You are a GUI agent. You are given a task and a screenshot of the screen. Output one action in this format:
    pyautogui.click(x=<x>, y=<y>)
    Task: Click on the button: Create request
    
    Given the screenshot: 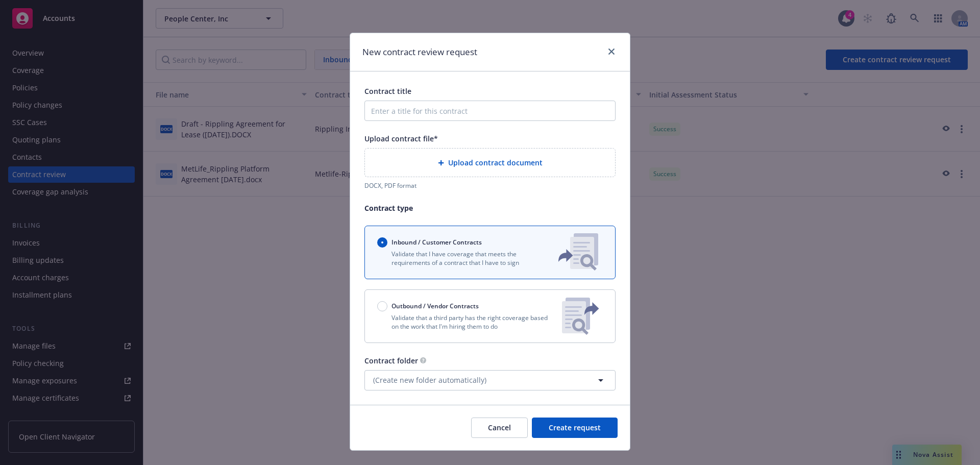 What is the action you would take?
    pyautogui.click(x=574, y=428)
    